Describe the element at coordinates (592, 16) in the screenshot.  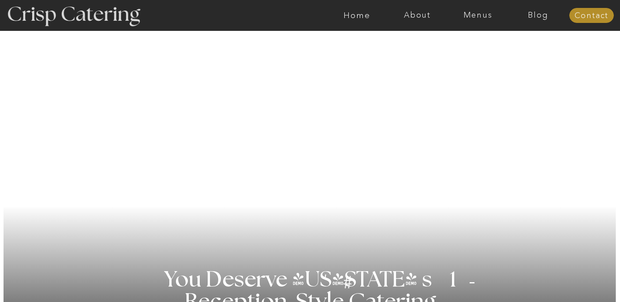
I see `a: Contact` at that location.